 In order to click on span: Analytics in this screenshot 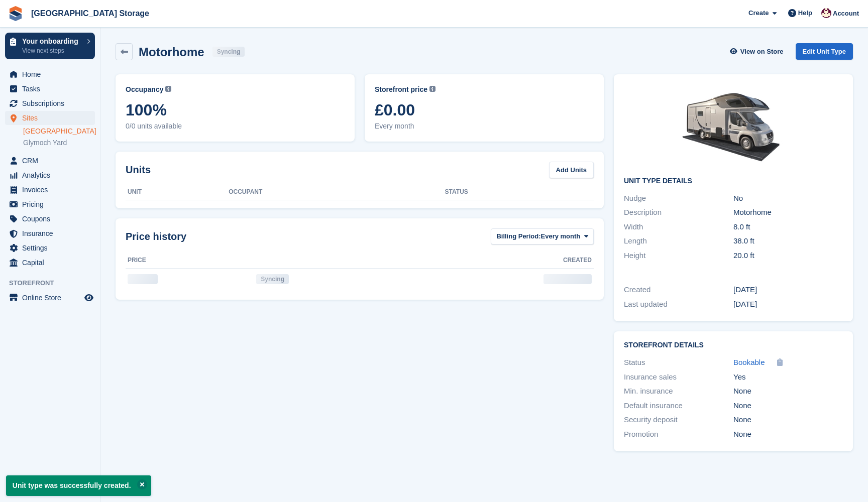, I will do `click(52, 175)`.